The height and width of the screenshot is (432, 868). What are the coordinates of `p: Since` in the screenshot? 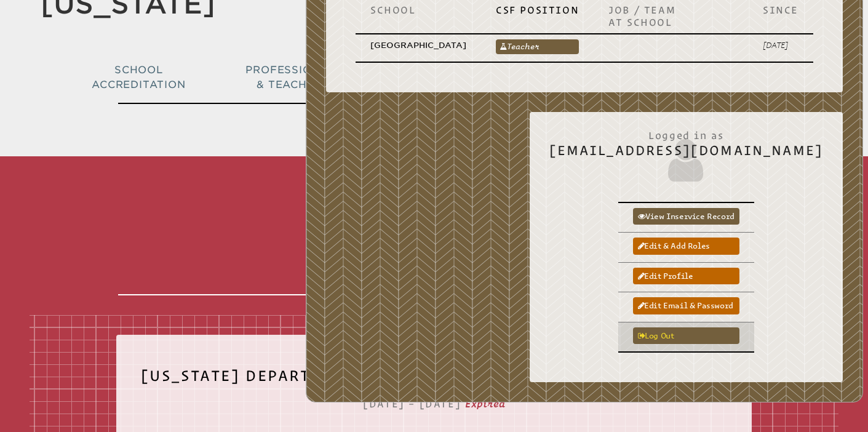 It's located at (781, 10).